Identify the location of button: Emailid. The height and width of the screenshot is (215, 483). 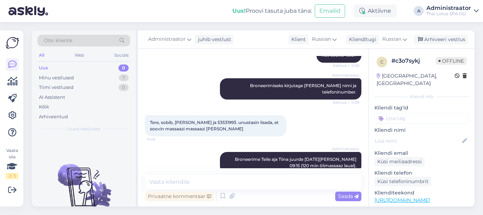
(330, 11).